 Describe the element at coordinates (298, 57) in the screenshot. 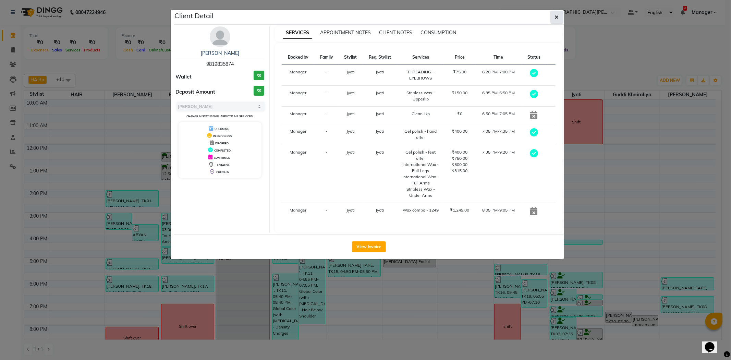

I see `th: Booked by` at that location.